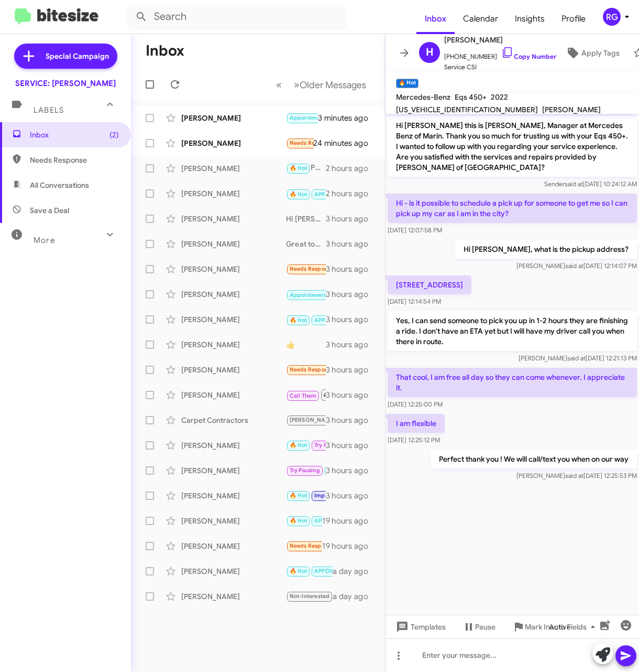 Image resolution: width=639 pixels, height=672 pixels. I want to click on span: Mercedes-Benz, so click(424, 97).